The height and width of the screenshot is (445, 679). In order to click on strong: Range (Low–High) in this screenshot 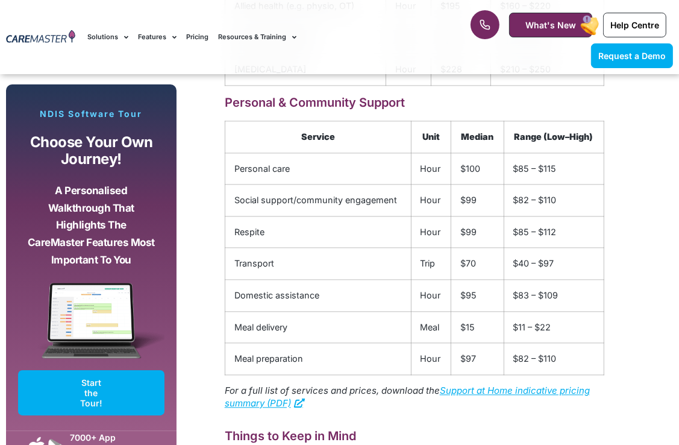, I will do `click(554, 136)`.